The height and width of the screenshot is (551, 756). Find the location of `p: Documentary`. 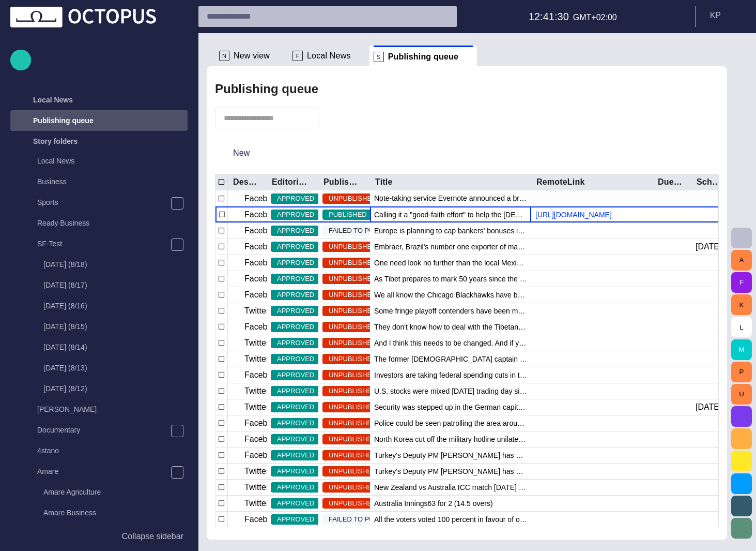

p: Documentary is located at coordinates (104, 430).